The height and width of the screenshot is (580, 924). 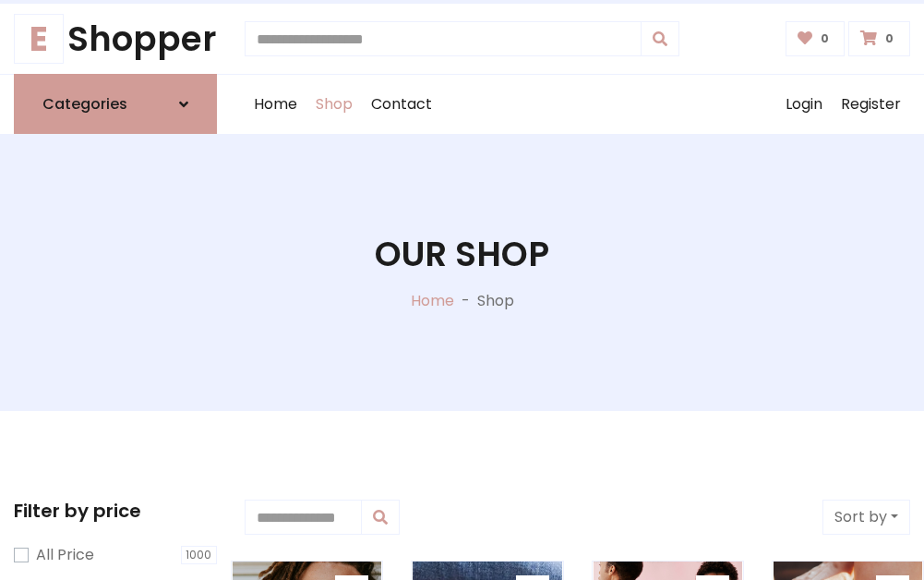 What do you see at coordinates (805, 104) in the screenshot?
I see `a: Login` at bounding box center [805, 104].